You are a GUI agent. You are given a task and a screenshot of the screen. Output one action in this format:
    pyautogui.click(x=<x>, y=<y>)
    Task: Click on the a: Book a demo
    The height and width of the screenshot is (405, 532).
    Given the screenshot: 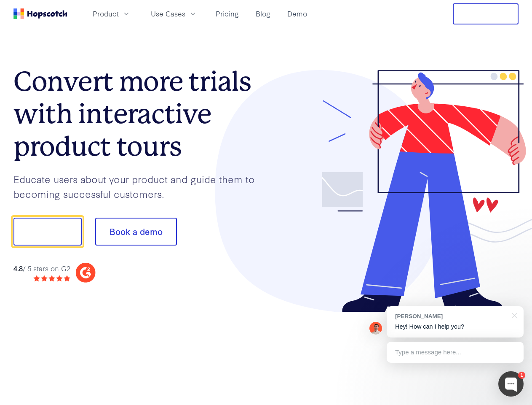 What is the action you would take?
    pyautogui.click(x=136, y=231)
    